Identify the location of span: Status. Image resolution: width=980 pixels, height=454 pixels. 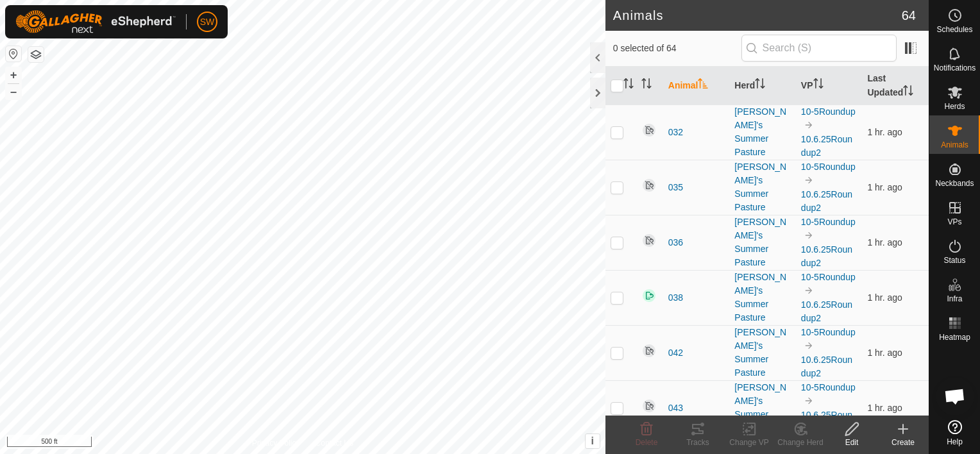
(954, 260).